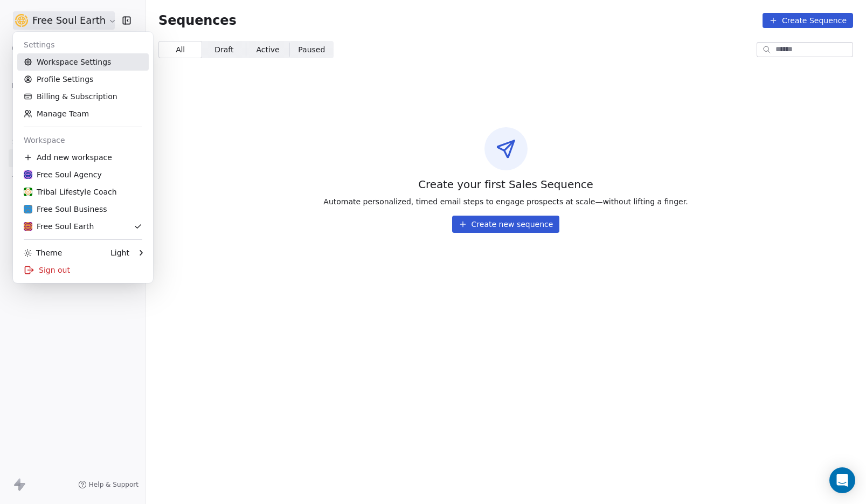  What do you see at coordinates (28, 227) in the screenshot?
I see `img: FSEarth-logo-yellow.png` at bounding box center [28, 227].